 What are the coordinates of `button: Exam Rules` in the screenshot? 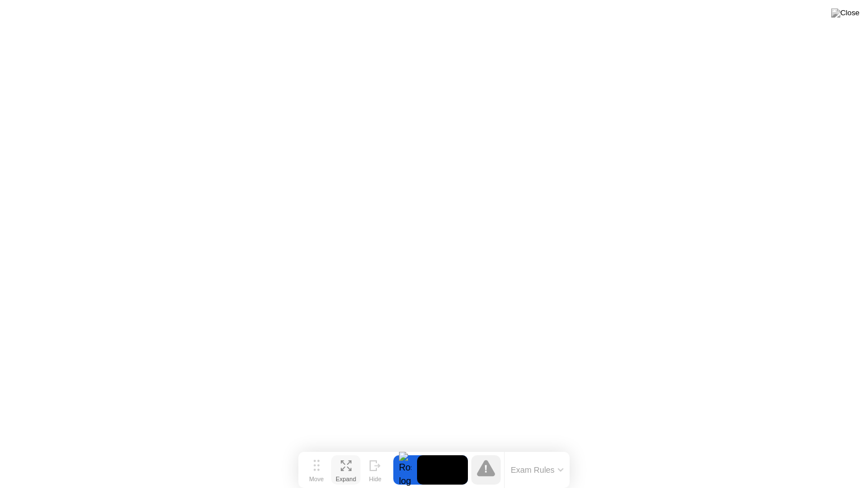 It's located at (537, 470).